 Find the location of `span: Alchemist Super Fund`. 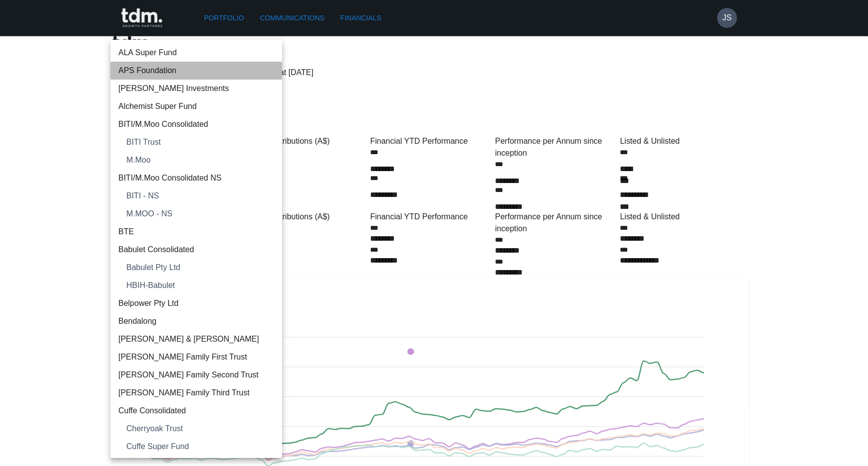

span: Alchemist Super Fund is located at coordinates (196, 107).